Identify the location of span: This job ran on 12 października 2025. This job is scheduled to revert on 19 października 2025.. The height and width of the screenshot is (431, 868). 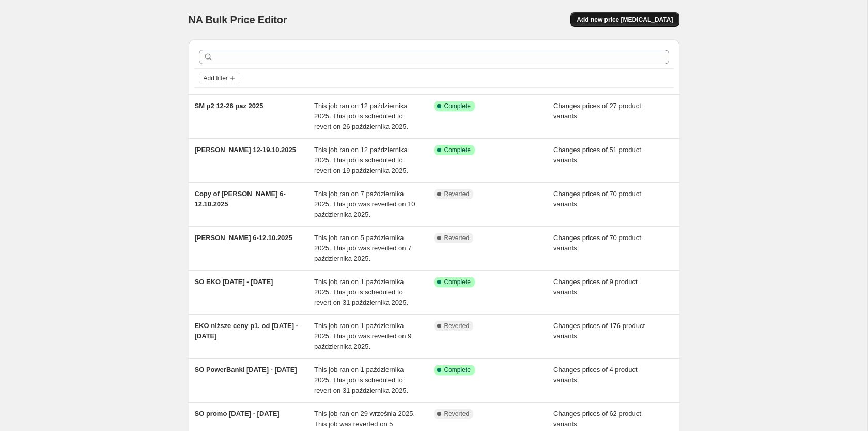
(361, 160).